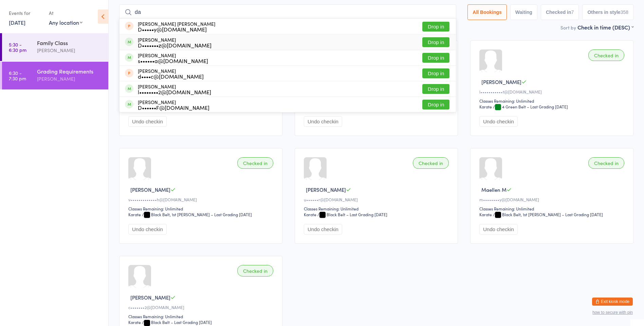  Describe the element at coordinates (65, 23) in the screenshot. I see `div: Any location` at that location.